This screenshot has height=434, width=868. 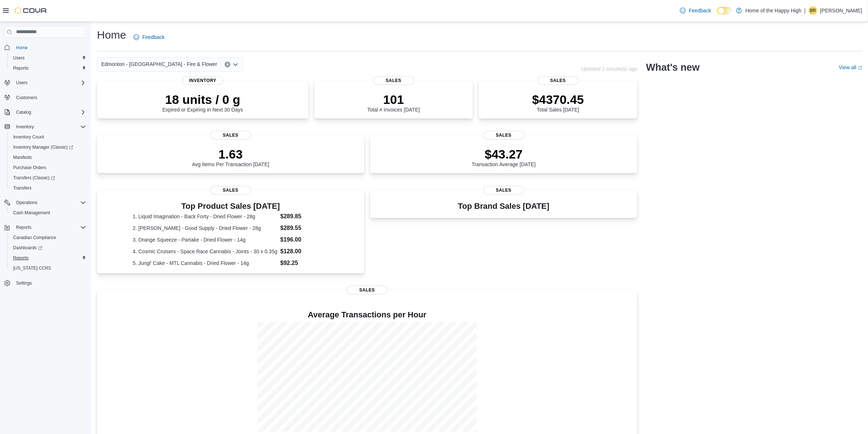 I want to click on span: Feedback, so click(x=153, y=37).